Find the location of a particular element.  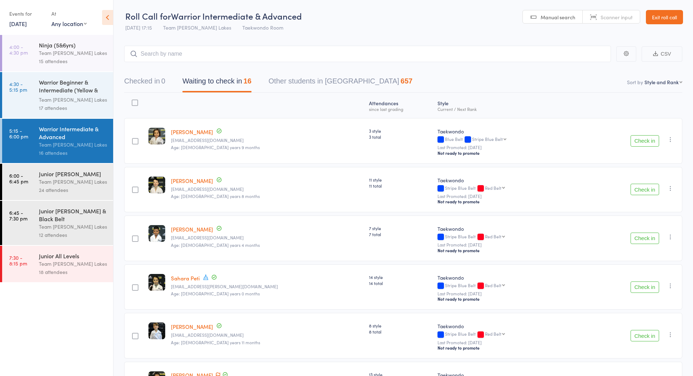

small: blazarovski@gmail.com is located at coordinates (267, 335).